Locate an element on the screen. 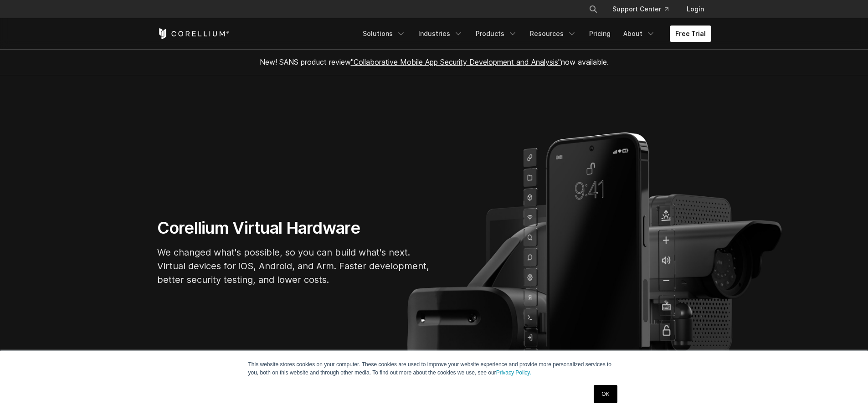 This screenshot has height=415, width=868. a: Support Center is located at coordinates (640, 9).